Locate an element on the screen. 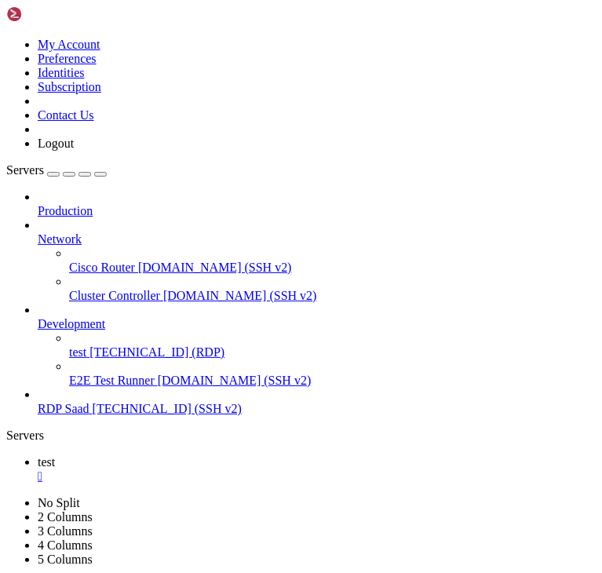 This screenshot has width=602, height=573. a: 4 Columns is located at coordinates (65, 544).